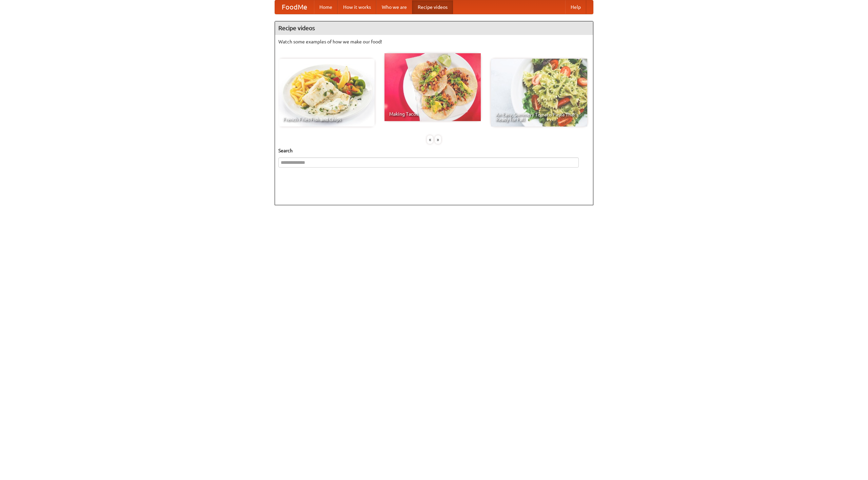 This screenshot has width=868, height=480. Describe the element at coordinates (576, 7) in the screenshot. I see `a: Help` at that location.